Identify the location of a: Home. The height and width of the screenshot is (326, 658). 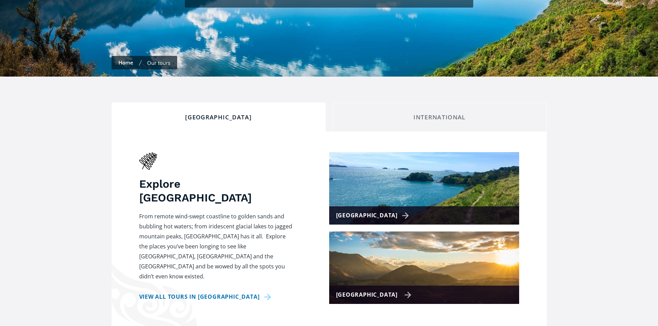
(126, 63).